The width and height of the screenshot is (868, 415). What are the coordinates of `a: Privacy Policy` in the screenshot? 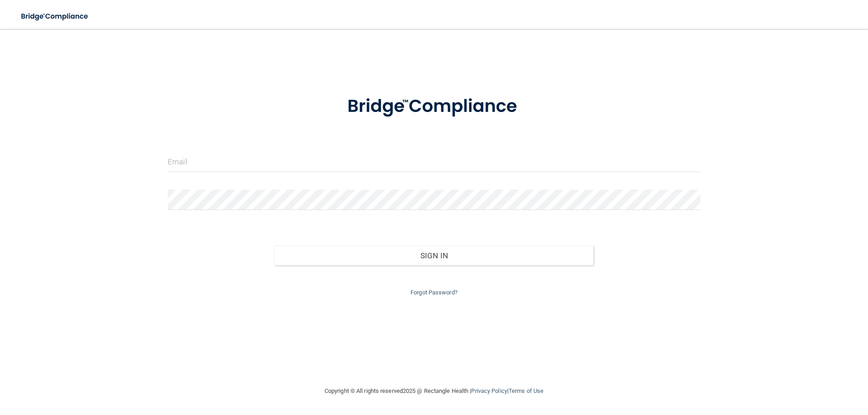 It's located at (489, 391).